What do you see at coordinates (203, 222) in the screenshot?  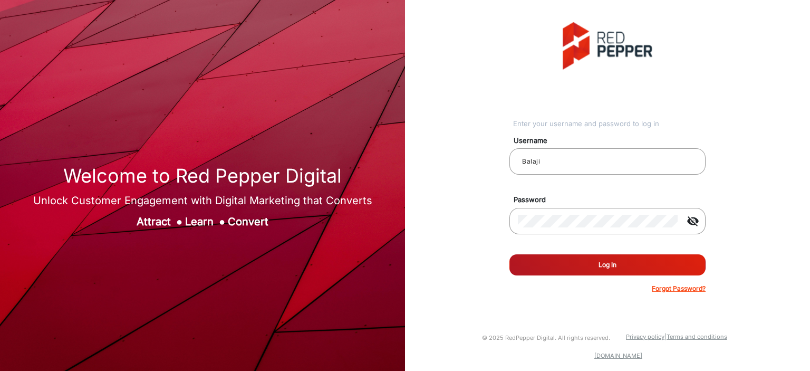 I see `div: Attract Learn Convert` at bounding box center [203, 222].